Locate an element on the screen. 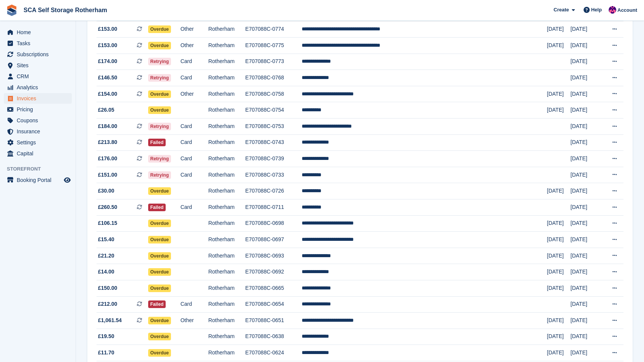  span: £146.50 is located at coordinates (108, 77).